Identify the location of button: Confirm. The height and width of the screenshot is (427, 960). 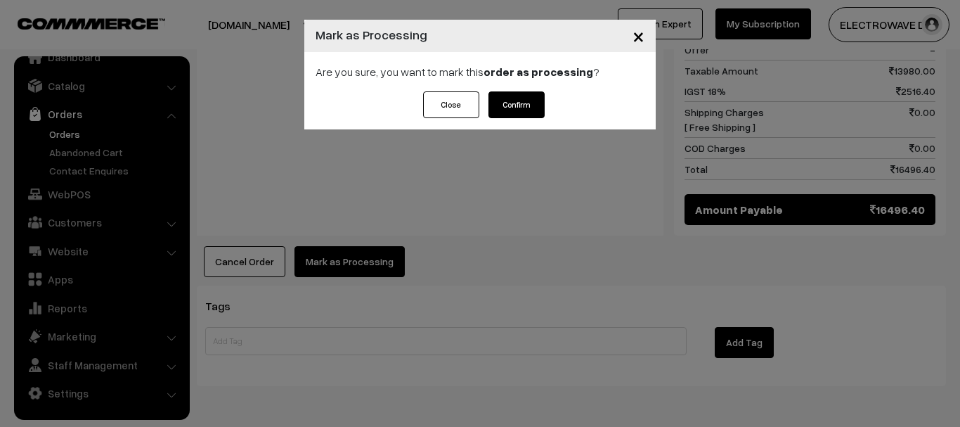
(517, 105).